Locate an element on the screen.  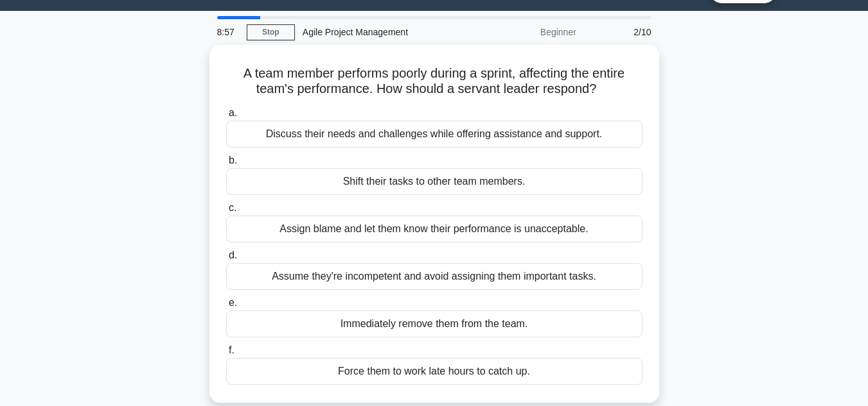
span: e. is located at coordinates (233, 302).